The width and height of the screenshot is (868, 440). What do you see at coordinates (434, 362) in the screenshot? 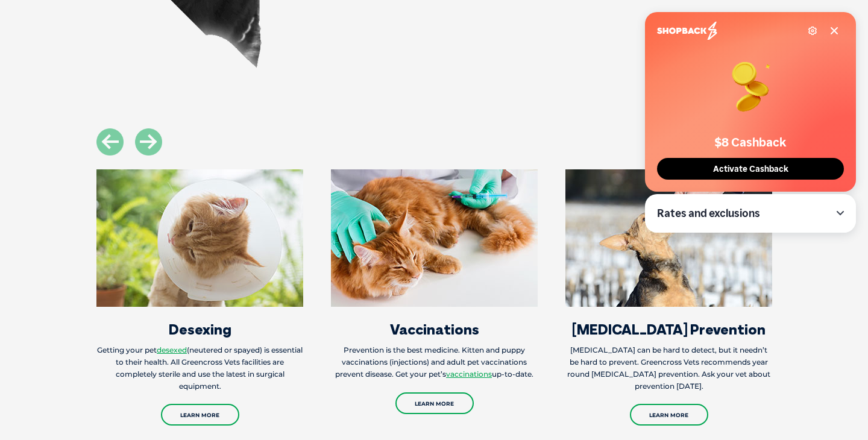
I see `p: Prevention is the best medicine. Kitten and puppy vaccinations (injections) and adult pet vaccina...` at bounding box center [434, 362].